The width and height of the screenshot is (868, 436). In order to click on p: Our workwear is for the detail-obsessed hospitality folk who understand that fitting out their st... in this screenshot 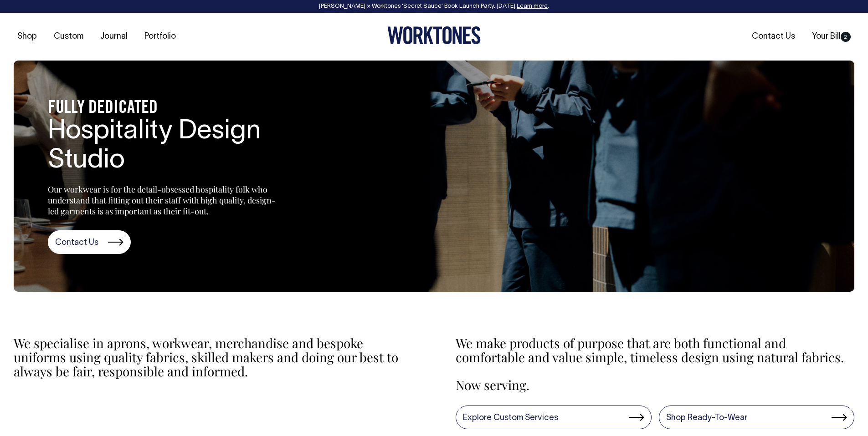, I will do `click(162, 201)`.